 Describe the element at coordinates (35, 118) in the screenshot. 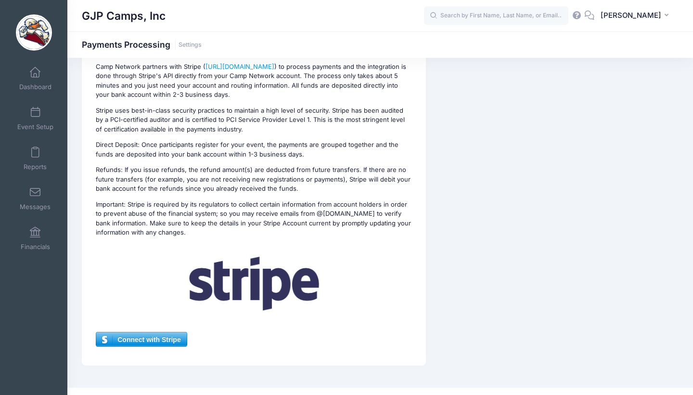

I see `a: Event Setup` at that location.